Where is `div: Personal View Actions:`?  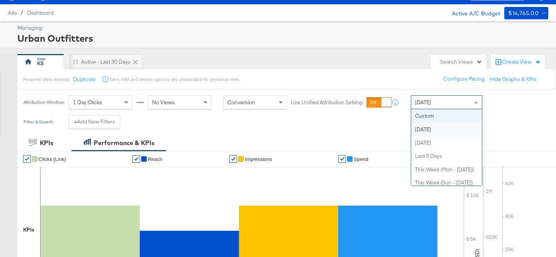
div: Personal View Actions: is located at coordinates (46, 80).